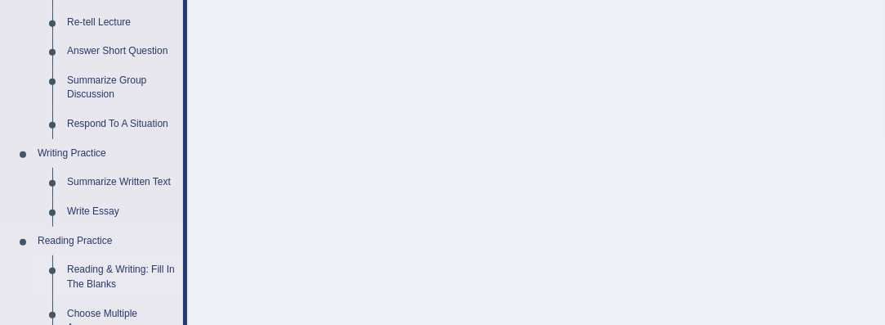  I want to click on a: Reading & Writing: Fill In The Blanks, so click(121, 276).